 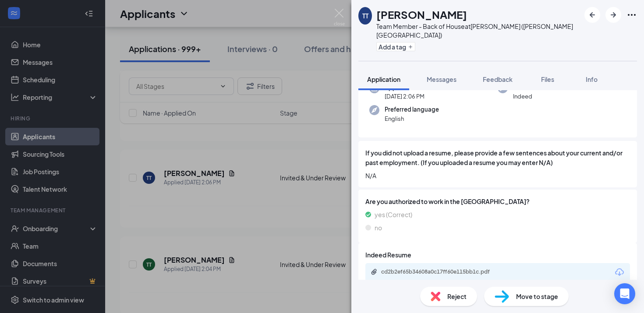 What do you see at coordinates (593, 15) in the screenshot?
I see `button: ArrowLeftNew` at bounding box center [593, 15].